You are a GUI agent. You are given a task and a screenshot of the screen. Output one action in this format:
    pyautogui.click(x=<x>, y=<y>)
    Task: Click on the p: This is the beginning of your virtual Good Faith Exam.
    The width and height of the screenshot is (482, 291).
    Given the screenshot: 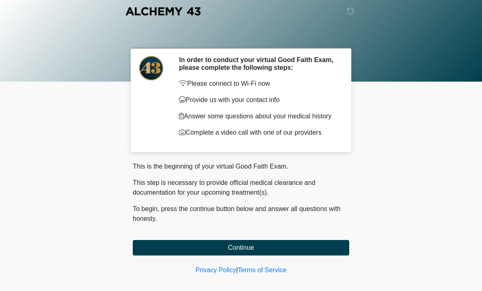 What is the action you would take?
    pyautogui.click(x=241, y=167)
    